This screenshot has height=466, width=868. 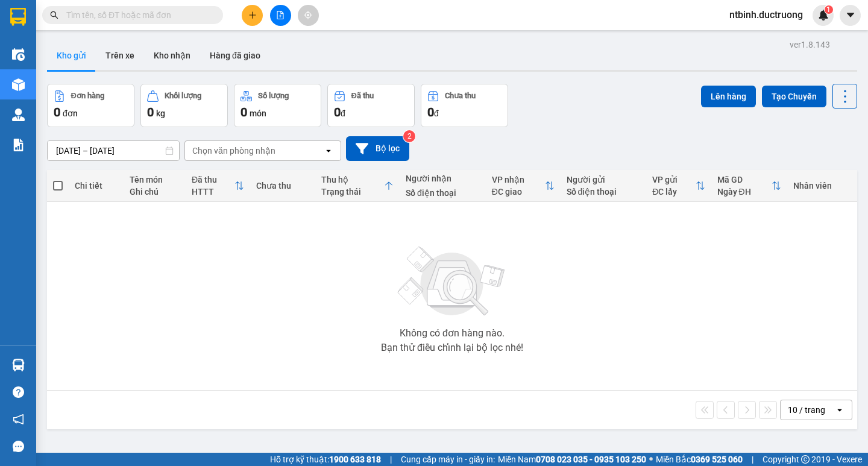 I want to click on div: Người gửi, so click(x=603, y=179).